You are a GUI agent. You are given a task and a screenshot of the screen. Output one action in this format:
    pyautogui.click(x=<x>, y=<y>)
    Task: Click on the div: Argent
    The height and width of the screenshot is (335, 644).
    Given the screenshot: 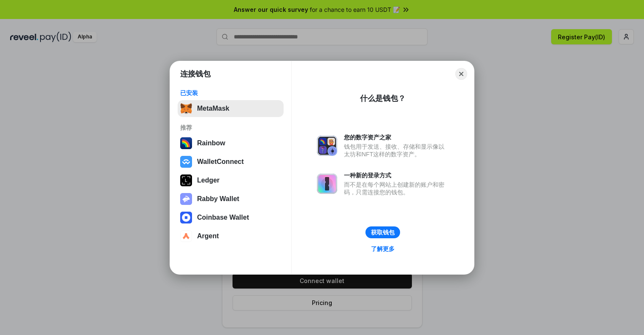 What is the action you would take?
    pyautogui.click(x=208, y=236)
    